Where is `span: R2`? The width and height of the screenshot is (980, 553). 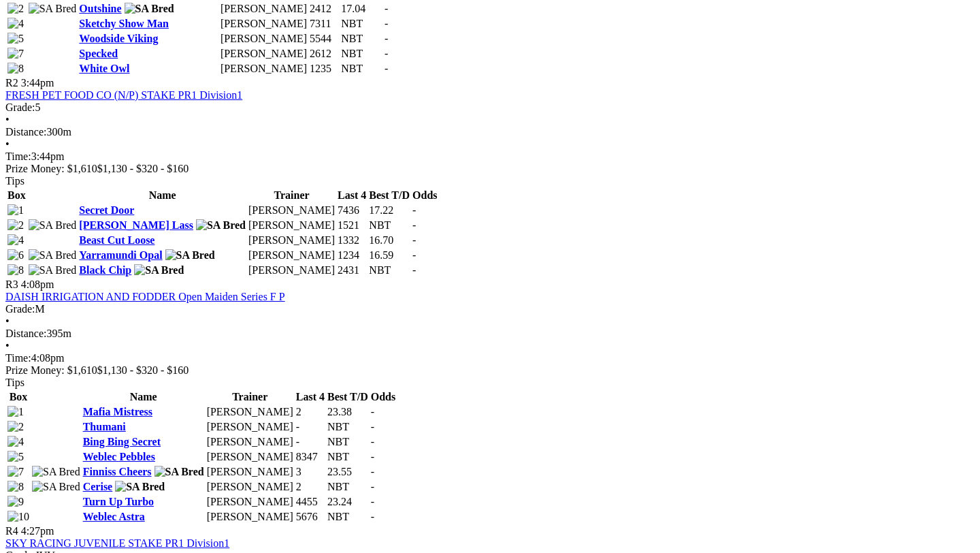
span: R2 is located at coordinates (11, 82).